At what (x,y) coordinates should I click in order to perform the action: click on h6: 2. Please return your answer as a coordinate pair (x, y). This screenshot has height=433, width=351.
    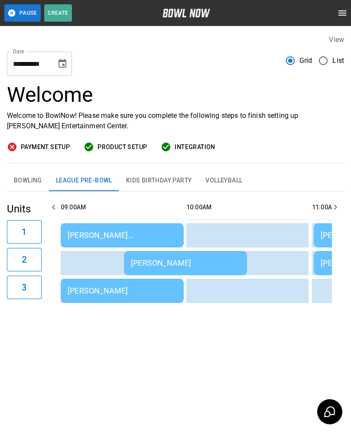
    Looking at the image, I should click on (24, 260).